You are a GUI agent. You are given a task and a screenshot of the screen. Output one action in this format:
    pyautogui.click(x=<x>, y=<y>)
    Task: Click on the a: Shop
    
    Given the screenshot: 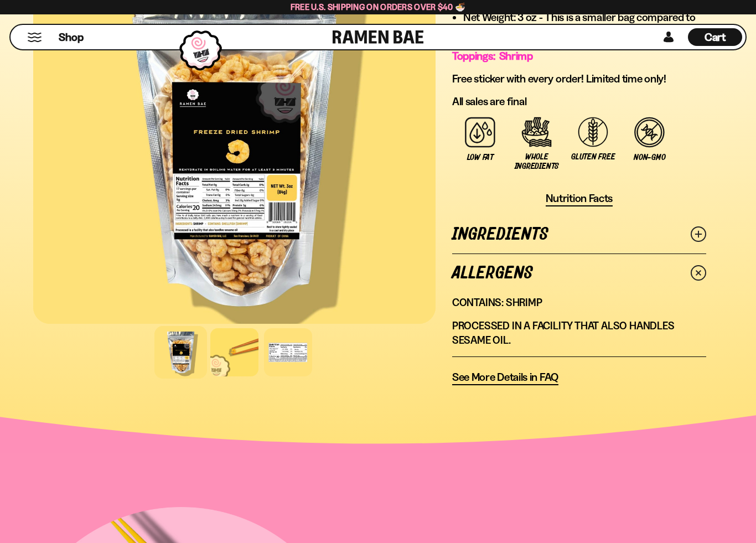 What is the action you would take?
    pyautogui.click(x=71, y=37)
    